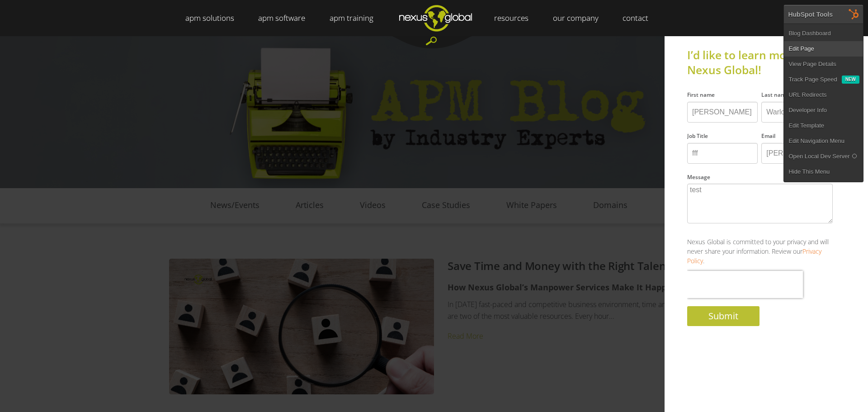  What do you see at coordinates (823, 110) in the screenshot?
I see `a: Developer Info` at bounding box center [823, 110].